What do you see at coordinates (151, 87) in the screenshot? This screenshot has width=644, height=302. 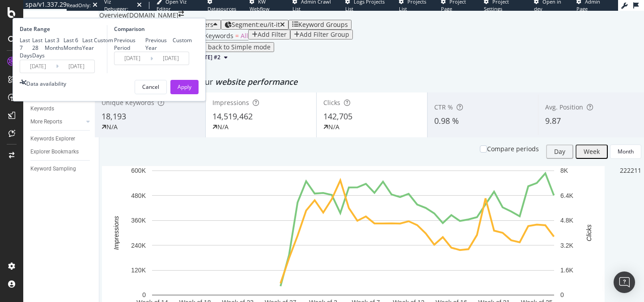 I see `button: Cancel` at bounding box center [151, 87].